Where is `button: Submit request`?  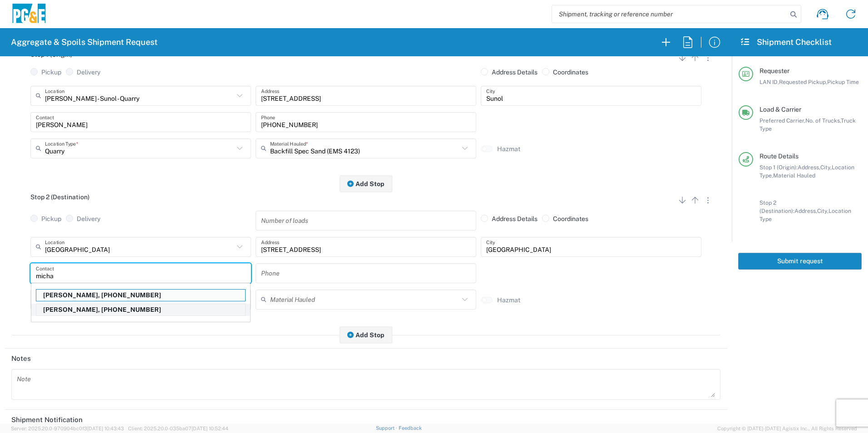 button: Submit request is located at coordinates (800, 261).